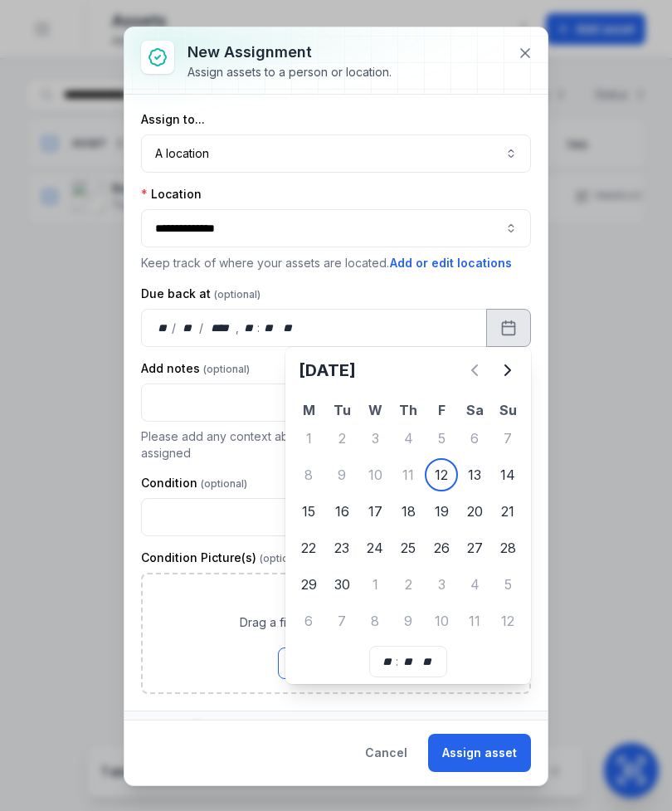 Image resolution: width=672 pixels, height=811 pixels. Describe the element at coordinates (375, 475) in the screenshot. I see `div: 10` at that location.